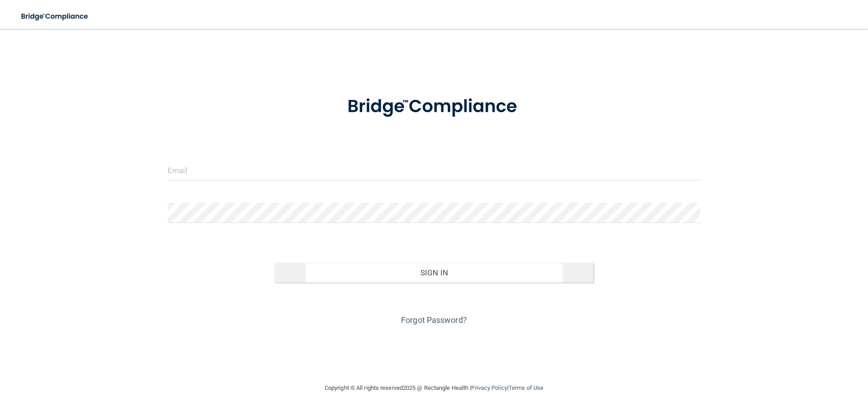 This screenshot has height=412, width=868. Describe the element at coordinates (434, 272) in the screenshot. I see `button: Sign In` at that location.